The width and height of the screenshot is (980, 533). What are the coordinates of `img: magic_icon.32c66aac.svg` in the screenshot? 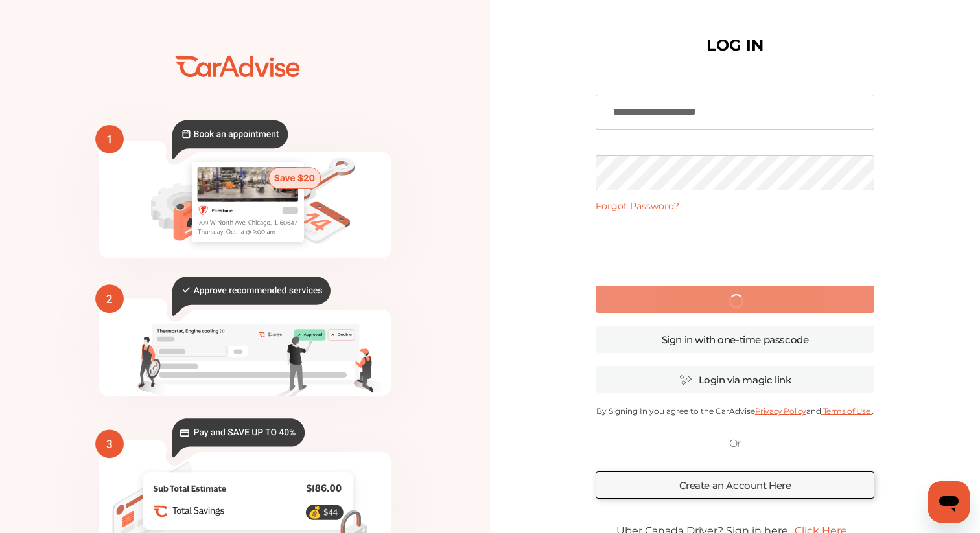 It's located at (686, 380).